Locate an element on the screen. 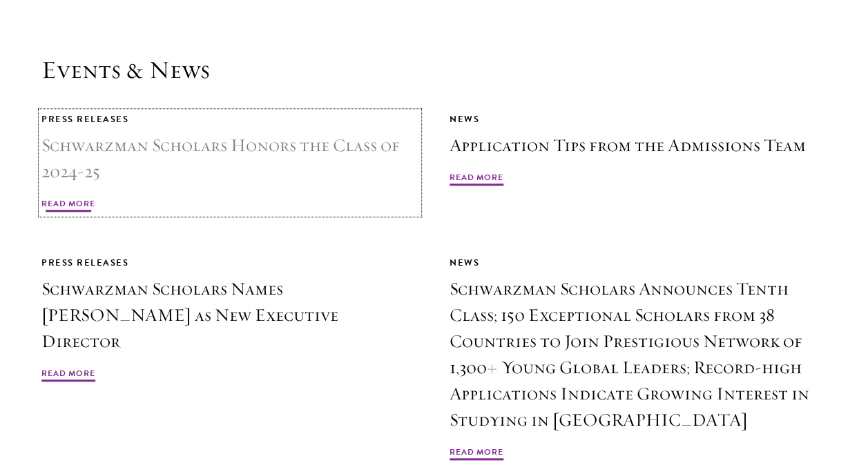 Image resolution: width=868 pixels, height=465 pixels. h2: Events & News is located at coordinates (434, 70).